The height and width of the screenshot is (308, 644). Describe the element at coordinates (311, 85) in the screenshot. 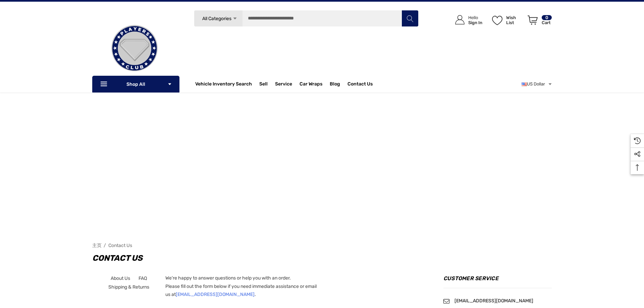

I see `span: Car Wraps` at that location.